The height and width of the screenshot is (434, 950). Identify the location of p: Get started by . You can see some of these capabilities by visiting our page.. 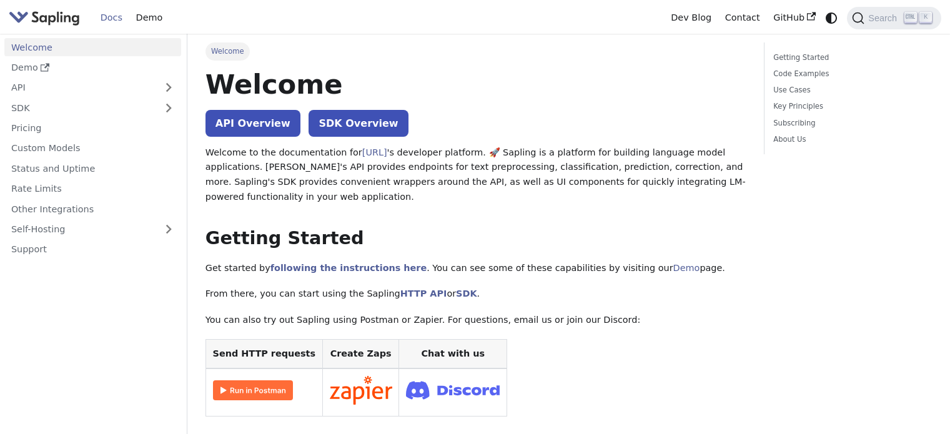
(475, 269).